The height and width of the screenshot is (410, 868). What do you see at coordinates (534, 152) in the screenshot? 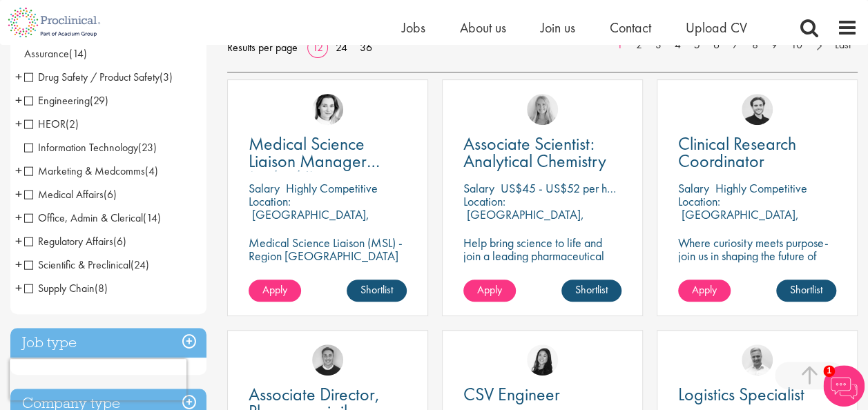
I see `span: Associate Scientist: Analytical Chemistry` at bounding box center [534, 152].